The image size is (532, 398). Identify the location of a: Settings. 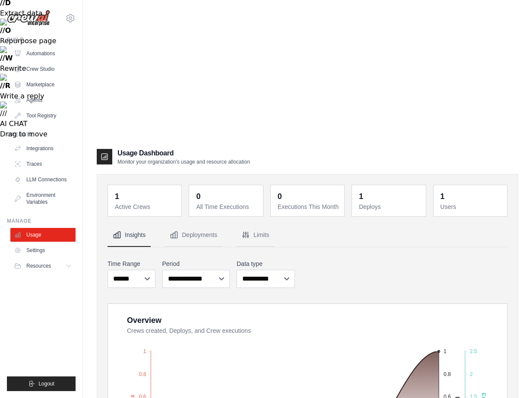
(43, 250).